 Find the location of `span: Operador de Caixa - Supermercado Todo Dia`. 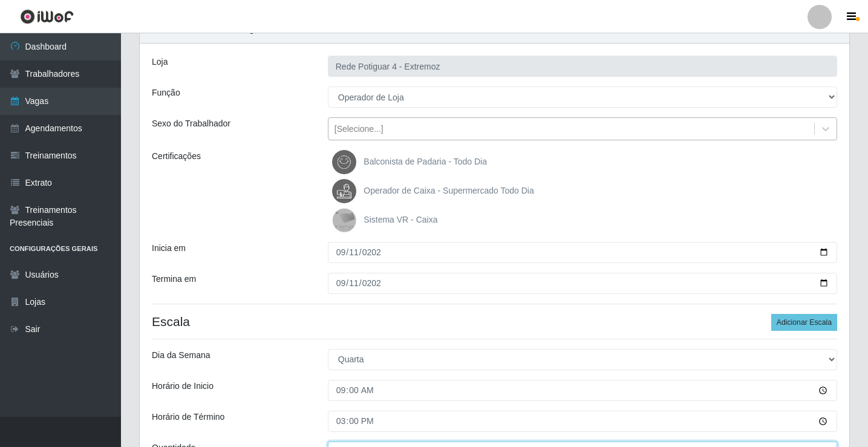

span: Operador de Caixa - Supermercado Todo Dia is located at coordinates (448, 191).